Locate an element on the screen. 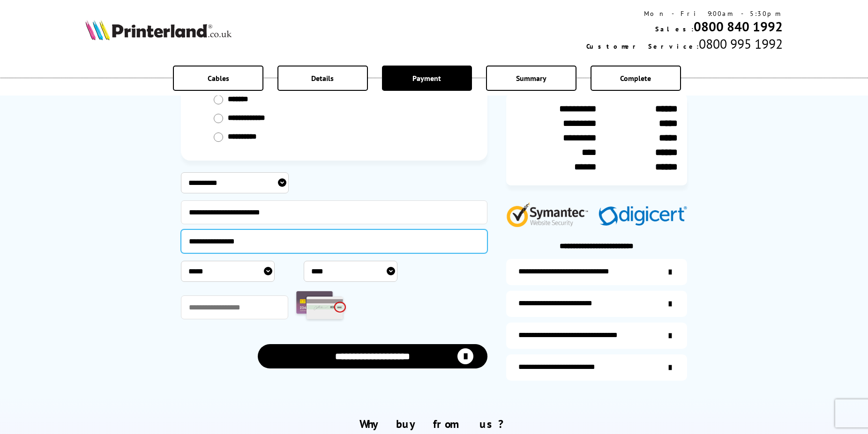  span: Complete is located at coordinates (635, 78).